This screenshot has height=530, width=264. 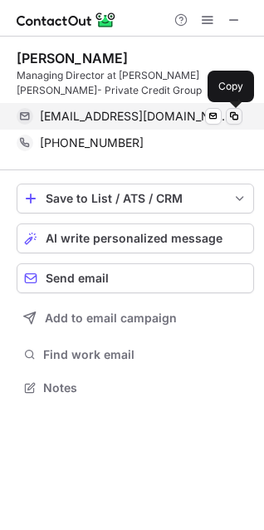 What do you see at coordinates (77, 278) in the screenshot?
I see `span: Send email` at bounding box center [77, 278].